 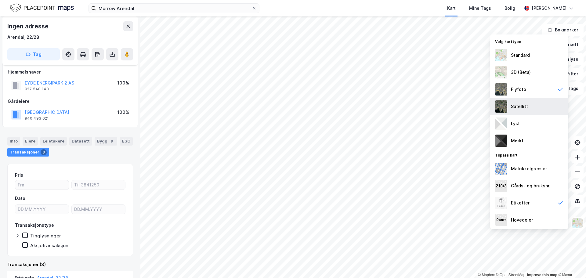 I want to click on div: 8, so click(x=112, y=141).